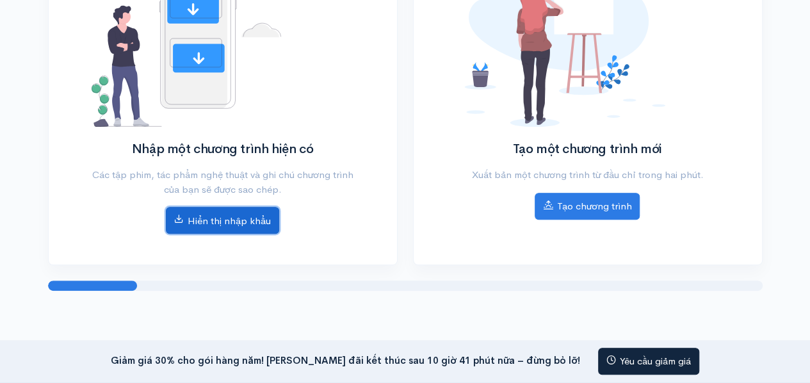 The width and height of the screenshot is (810, 383). I want to click on font: Yêu cầu giảm giá, so click(655, 361).